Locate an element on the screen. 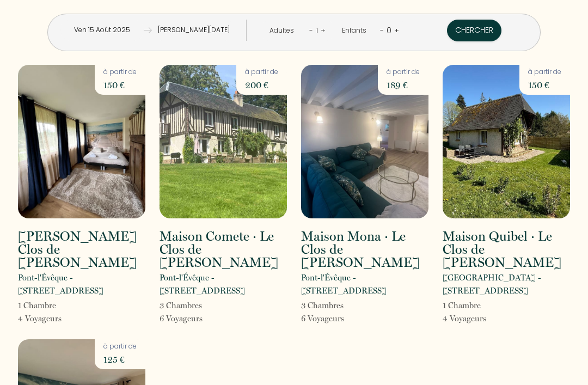  button: Chercher is located at coordinates (474, 31).